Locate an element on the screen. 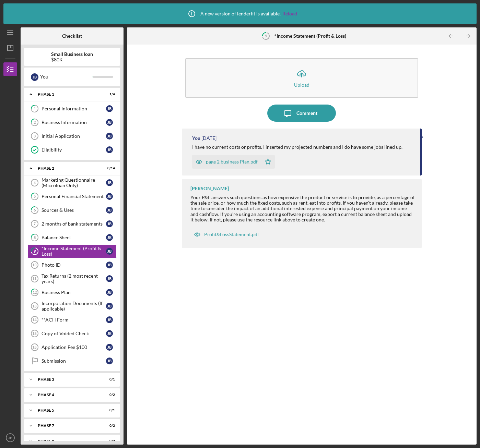 The height and width of the screenshot is (448, 480). text: JB is located at coordinates (10, 438).